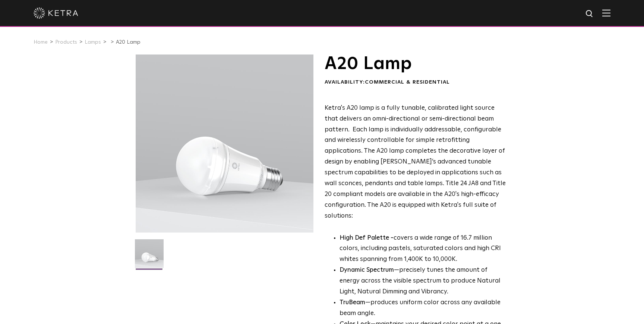 Image resolution: width=644 pixels, height=324 pixels. What do you see at coordinates (41, 42) in the screenshot?
I see `a: Home` at bounding box center [41, 42].